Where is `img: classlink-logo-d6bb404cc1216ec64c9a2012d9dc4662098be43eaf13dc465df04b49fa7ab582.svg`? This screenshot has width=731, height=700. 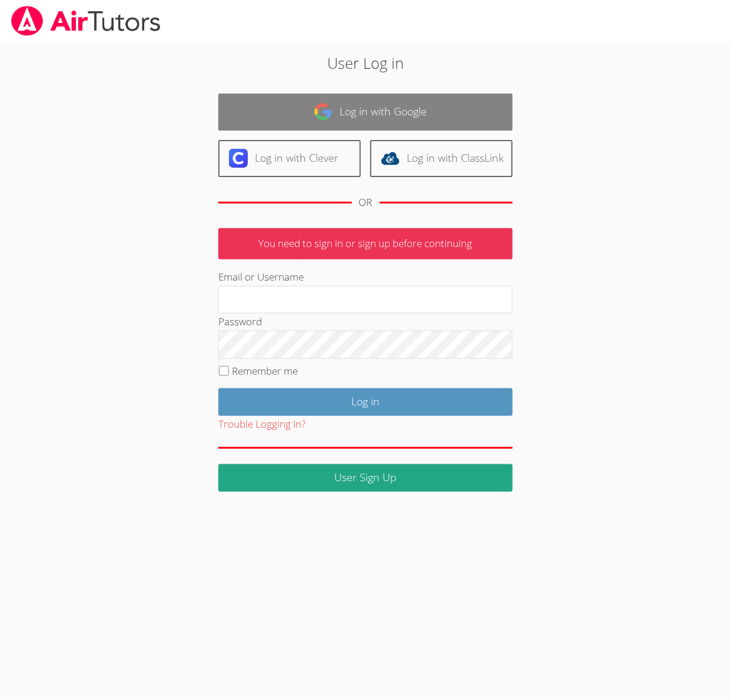 img: classlink-logo-d6bb404cc1216ec64c9a2012d9dc4662098be43eaf13dc465df04b49fa7ab582.svg is located at coordinates (390, 158).